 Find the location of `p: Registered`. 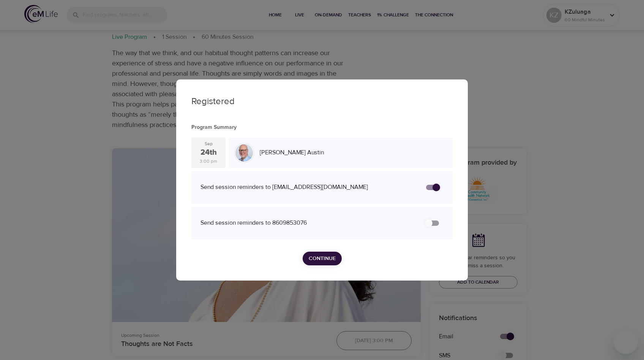

p: Registered is located at coordinates (322, 101).